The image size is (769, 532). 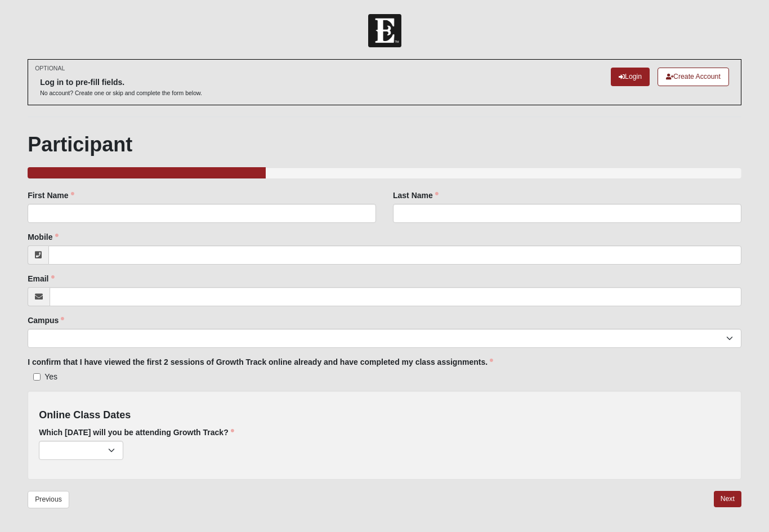 What do you see at coordinates (260, 362) in the screenshot?
I see `label: I confirm that I have viewed the first 2 sessions of Growth Track online already and have complet...` at bounding box center [260, 362].